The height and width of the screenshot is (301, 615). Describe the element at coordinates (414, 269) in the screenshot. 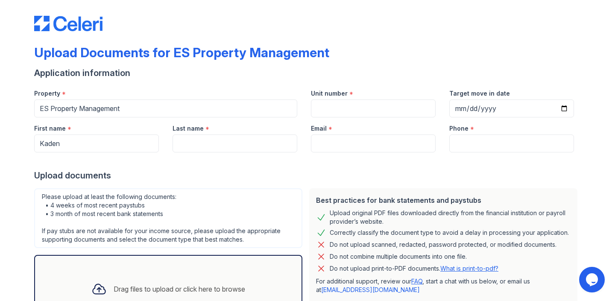

I see `p: Do not upload print-to-PDF documents.` at that location.